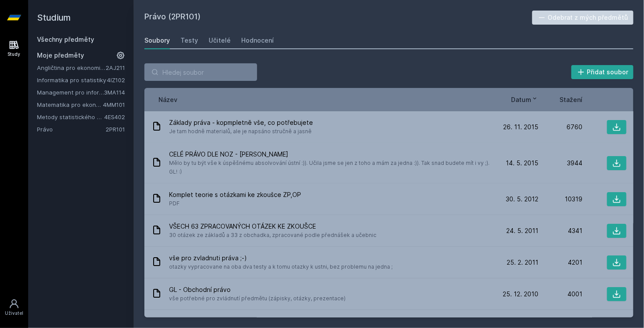 The image size is (644, 328). I want to click on a: Hodnocení, so click(258, 40).